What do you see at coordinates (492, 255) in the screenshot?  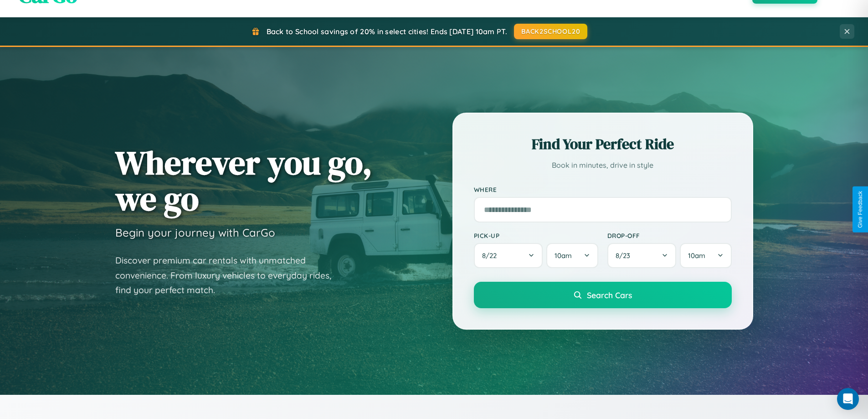 I see `span: 8 / 22` at bounding box center [492, 255].